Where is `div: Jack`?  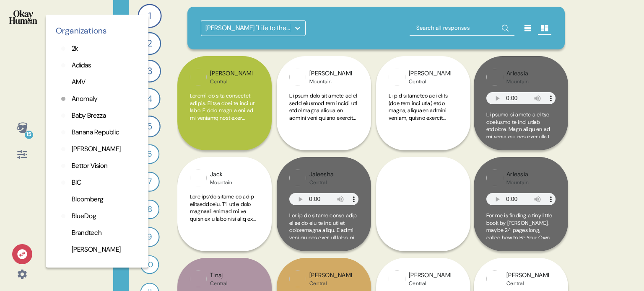
div: Jack is located at coordinates (221, 175).